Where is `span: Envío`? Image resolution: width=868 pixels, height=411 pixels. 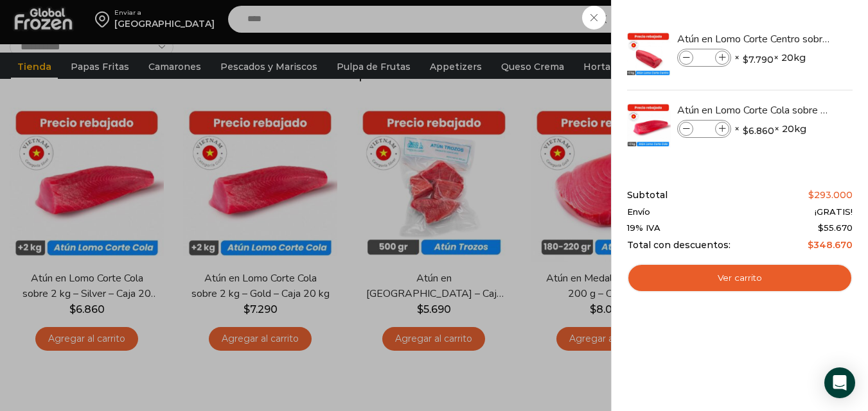 span: Envío is located at coordinates (638, 212).